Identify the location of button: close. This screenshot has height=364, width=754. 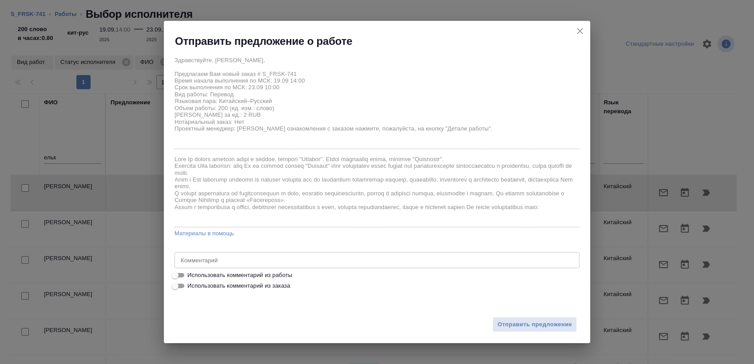
(580, 31).